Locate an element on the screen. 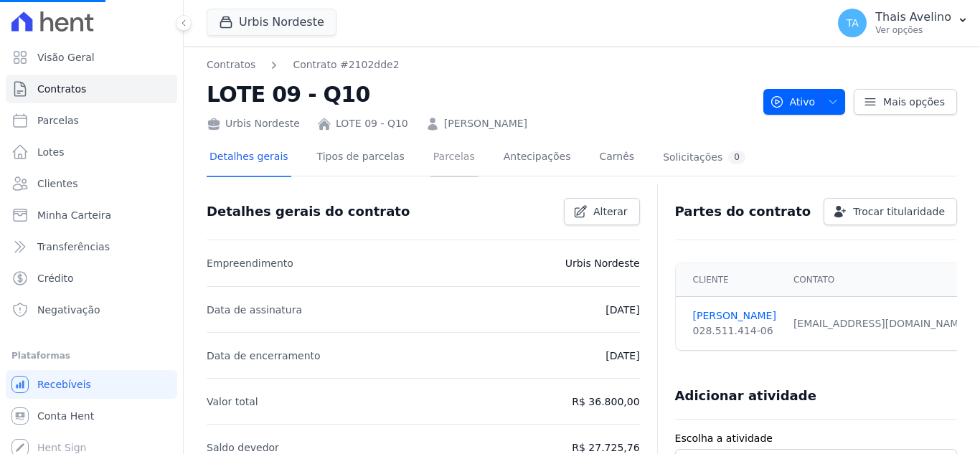  p: R$ 36.800,00 is located at coordinates (605, 402).